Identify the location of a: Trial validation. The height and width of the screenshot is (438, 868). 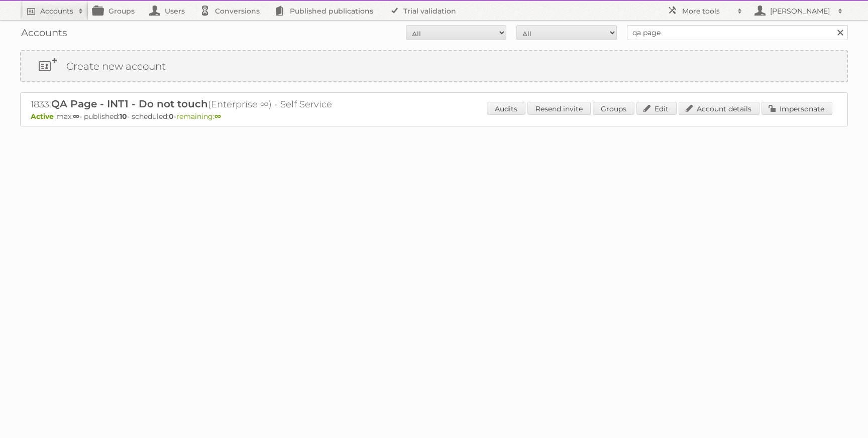
(425, 11).